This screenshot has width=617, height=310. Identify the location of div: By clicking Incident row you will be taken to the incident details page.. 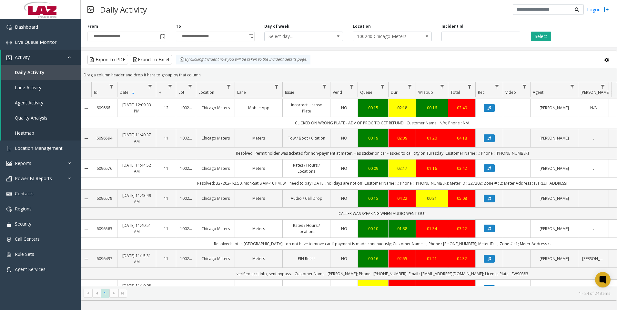
(243, 60).